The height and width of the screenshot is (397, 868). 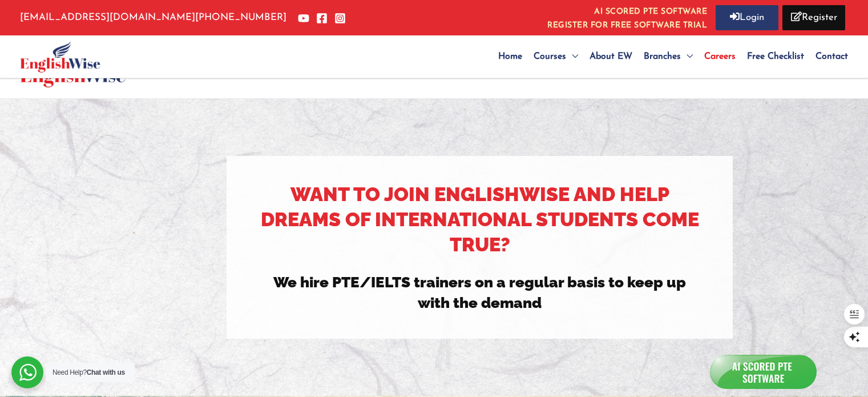 I want to click on a: Contact, so click(x=828, y=57).